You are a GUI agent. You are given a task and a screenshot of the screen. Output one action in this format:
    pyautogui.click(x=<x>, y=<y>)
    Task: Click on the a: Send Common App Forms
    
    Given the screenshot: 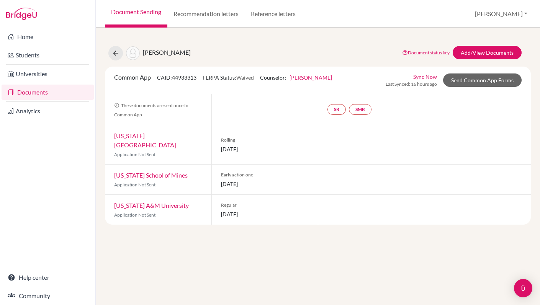 What is the action you would take?
    pyautogui.click(x=482, y=80)
    